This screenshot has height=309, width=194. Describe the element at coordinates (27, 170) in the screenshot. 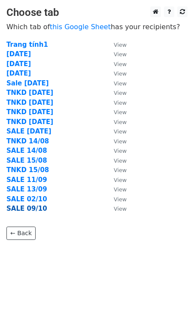

I see `a: TNKD 15/08` at that location.